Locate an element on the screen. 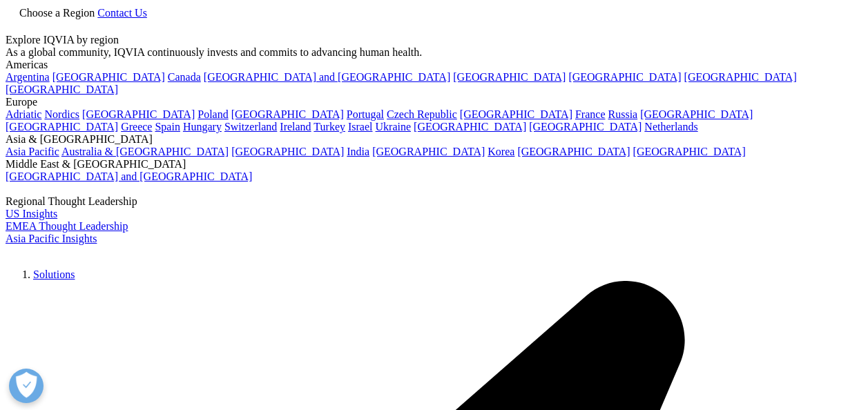 Image resolution: width=868 pixels, height=410 pixels. a: Portugal is located at coordinates (365, 114).